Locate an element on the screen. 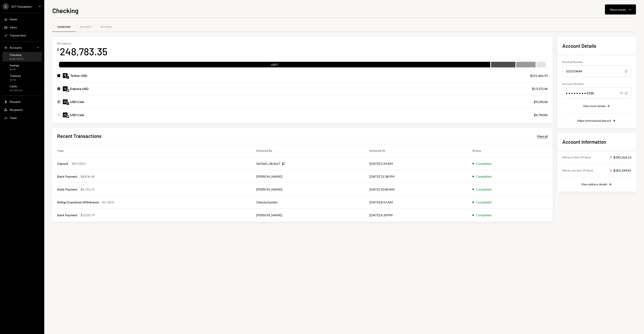  div: Recipients is located at coordinates (16, 110).